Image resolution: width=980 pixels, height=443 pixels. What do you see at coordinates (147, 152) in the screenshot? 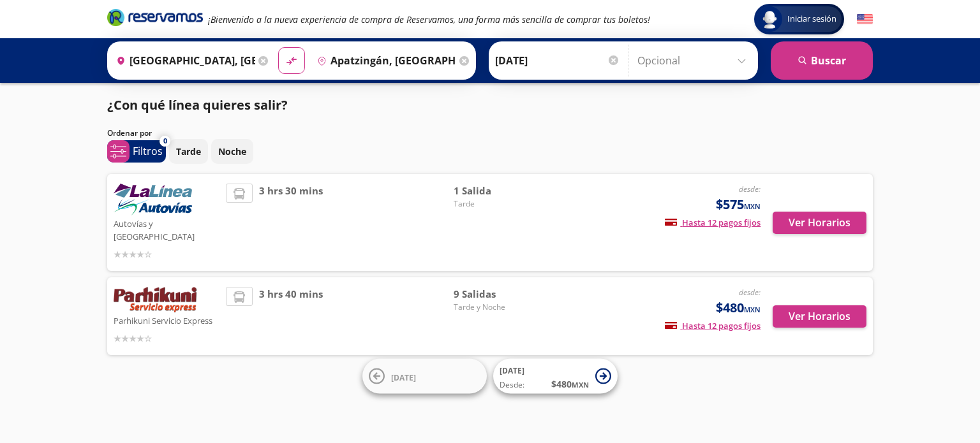
I see `p: Filtros` at bounding box center [147, 152].